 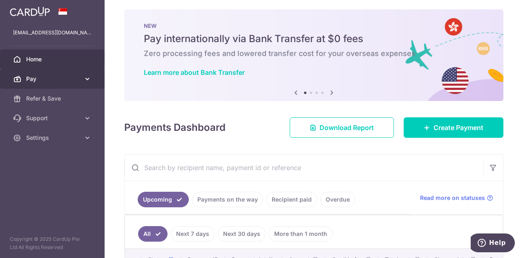 What do you see at coordinates (346, 127) in the screenshot?
I see `span: Download Report` at bounding box center [346, 127].